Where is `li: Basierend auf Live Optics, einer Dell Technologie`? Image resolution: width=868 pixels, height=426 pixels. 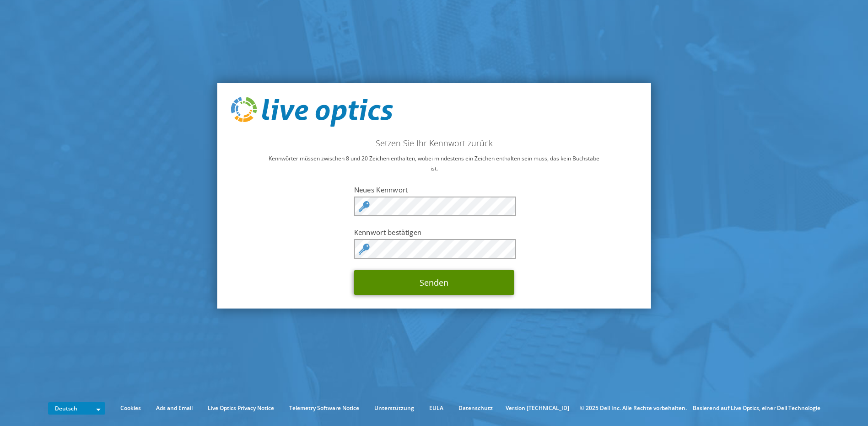 li: Basierend auf Live Optics, einer Dell Technologie is located at coordinates (757, 409).